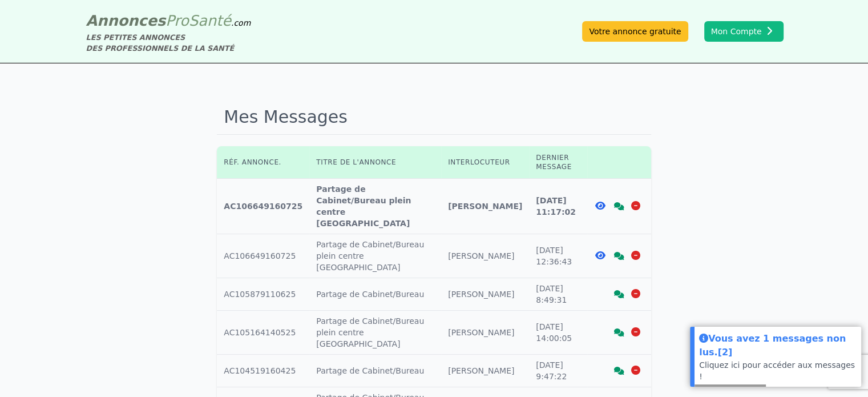 This screenshot has height=397, width=868. I want to click on a: AnnoncesProSanté.com, so click(169, 21).